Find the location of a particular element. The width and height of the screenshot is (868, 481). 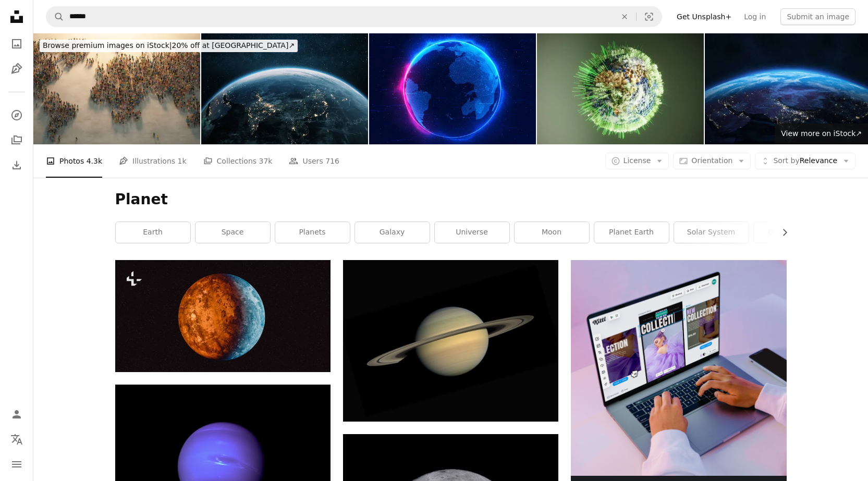

img: 4K Network and world background (loopable) is located at coordinates (452, 88).